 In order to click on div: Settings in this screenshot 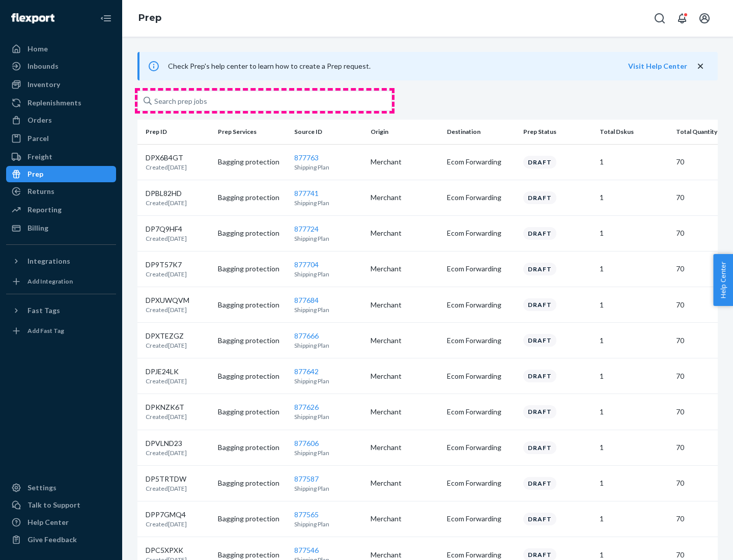, I will do `click(42, 488)`.